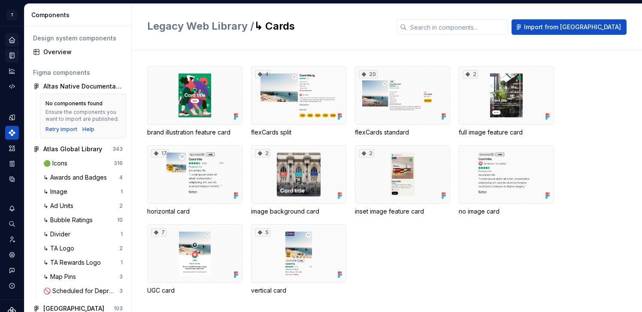  Describe the element at coordinates (118, 308) in the screenshot. I see `div: 103` at that location.